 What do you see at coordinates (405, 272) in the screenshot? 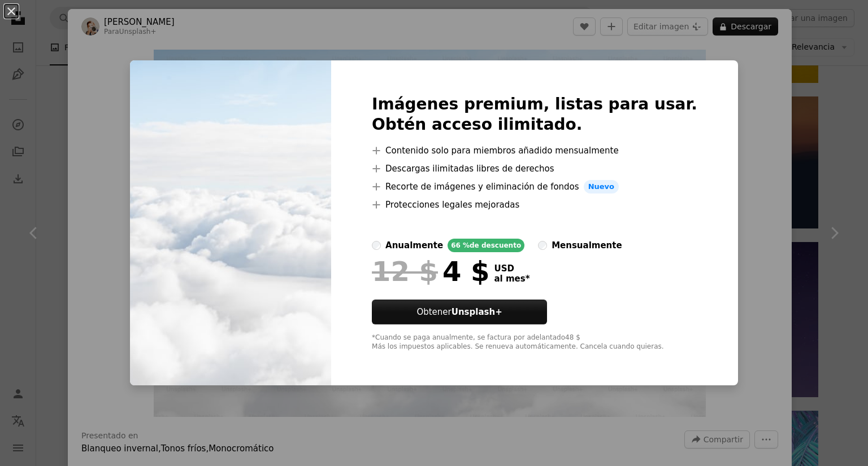
I see `span: 12 $` at bounding box center [405, 272].